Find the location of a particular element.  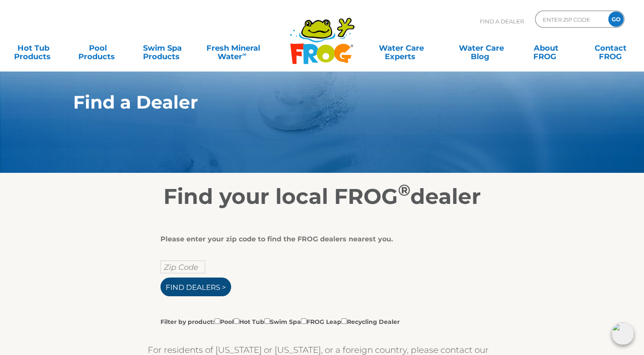

input: GO is located at coordinates (616, 19).